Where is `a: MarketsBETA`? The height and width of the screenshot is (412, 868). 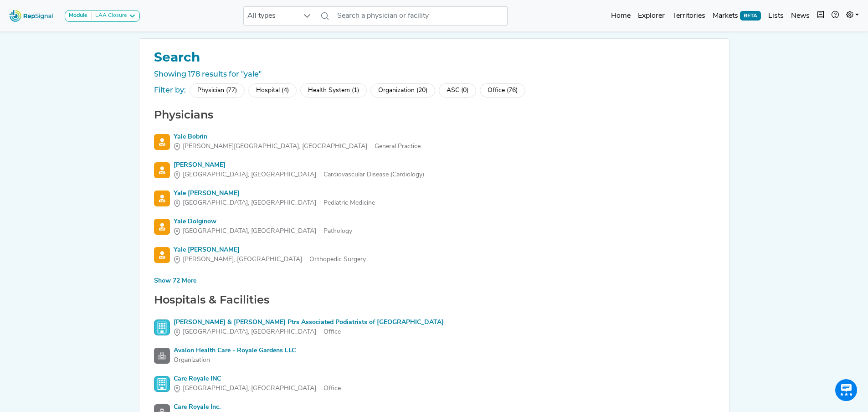
a: MarketsBETA is located at coordinates (737, 16).